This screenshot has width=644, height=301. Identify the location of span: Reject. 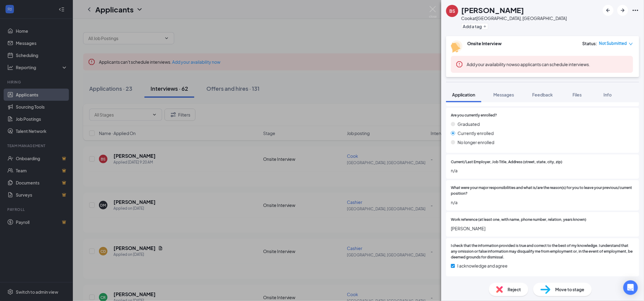
(514, 289).